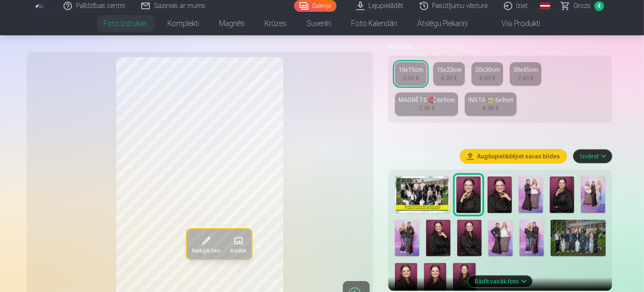 The height and width of the screenshot is (292, 644). Describe the element at coordinates (525, 70) in the screenshot. I see `div: 30x45cm` at that location.